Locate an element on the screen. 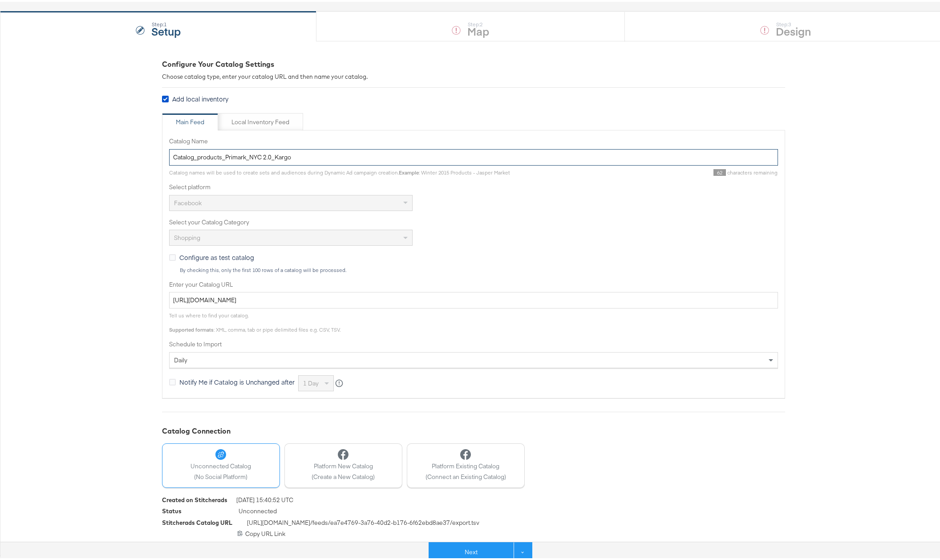  div: Main Feed is located at coordinates (190, 120).